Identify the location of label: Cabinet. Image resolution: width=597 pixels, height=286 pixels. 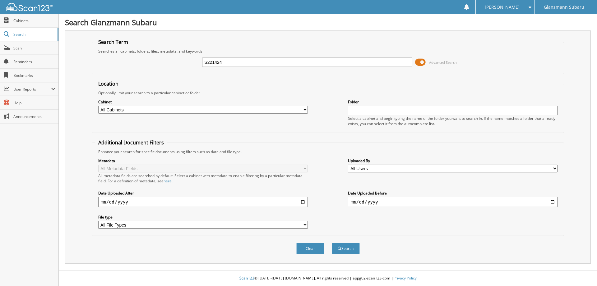
(203, 102).